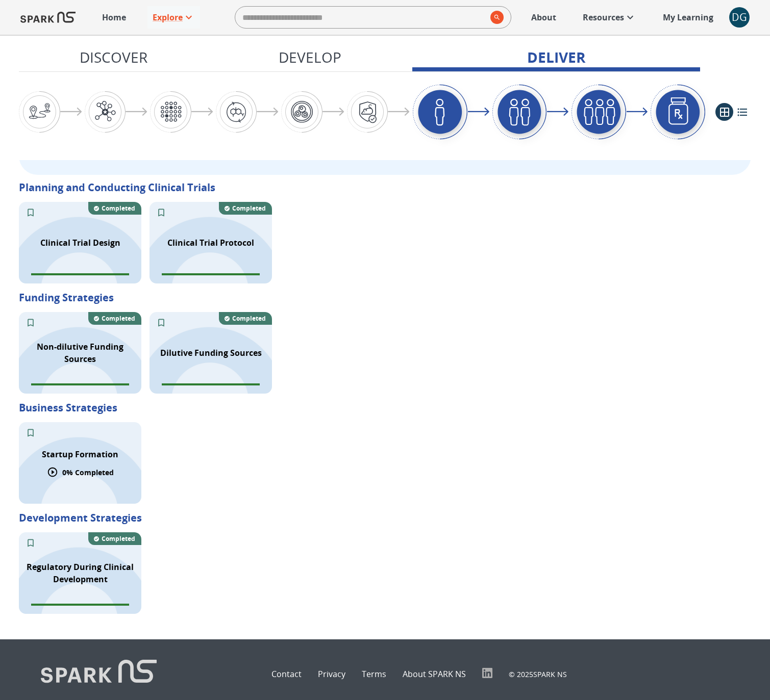  What do you see at coordinates (287, 674) in the screenshot?
I see `p: Contact` at bounding box center [287, 674].